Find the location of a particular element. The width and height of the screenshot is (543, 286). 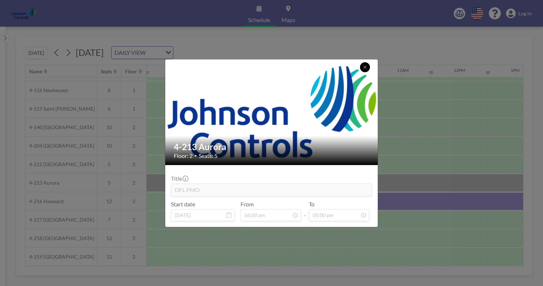

label: To is located at coordinates (312, 204).